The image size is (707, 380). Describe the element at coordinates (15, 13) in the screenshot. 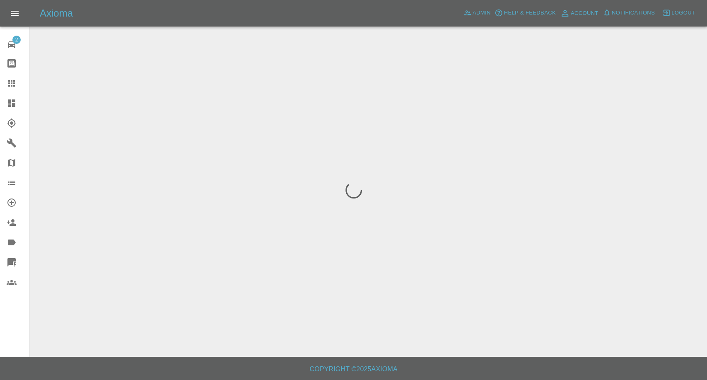

I see `button: Open drawer` at that location.